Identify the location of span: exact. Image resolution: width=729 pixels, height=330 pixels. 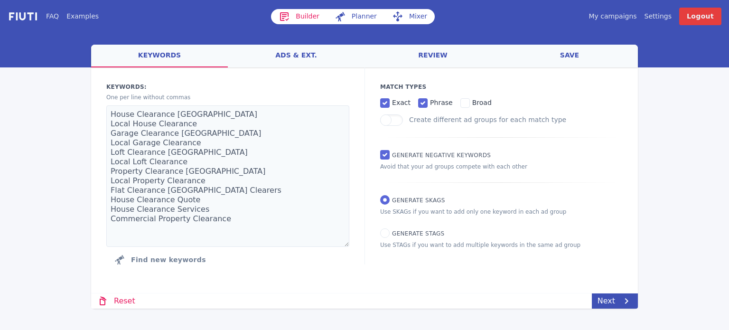
(401, 102).